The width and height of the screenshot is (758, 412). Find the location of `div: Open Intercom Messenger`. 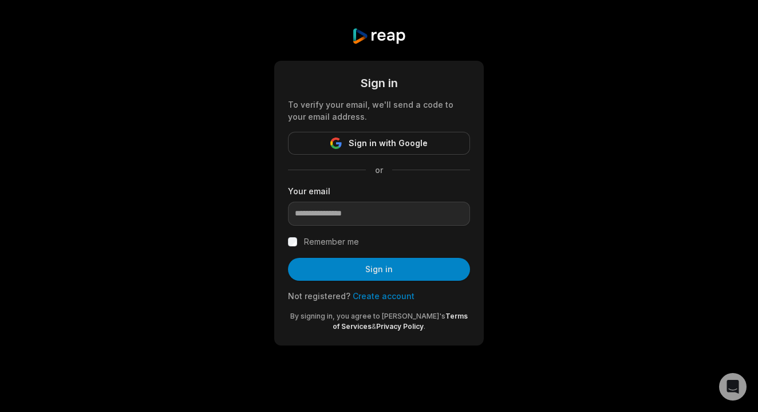

div: Open Intercom Messenger is located at coordinates (733, 386).